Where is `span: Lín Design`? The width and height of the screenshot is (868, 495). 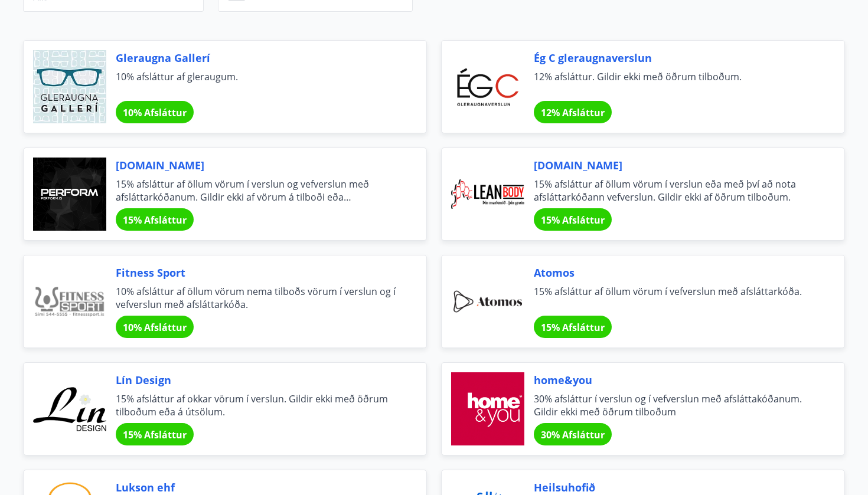 span: Lín Design is located at coordinates (257, 380).